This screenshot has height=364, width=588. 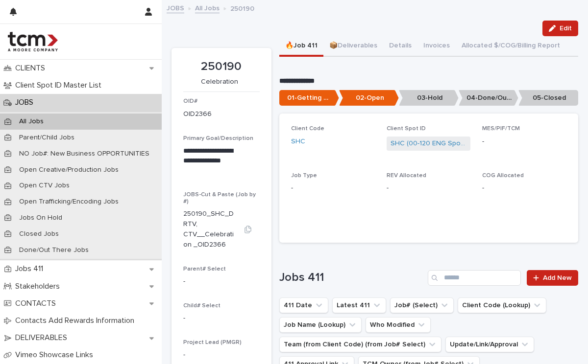 What do you see at coordinates (369, 98) in the screenshot?
I see `p: 02-Open` at bounding box center [369, 98].